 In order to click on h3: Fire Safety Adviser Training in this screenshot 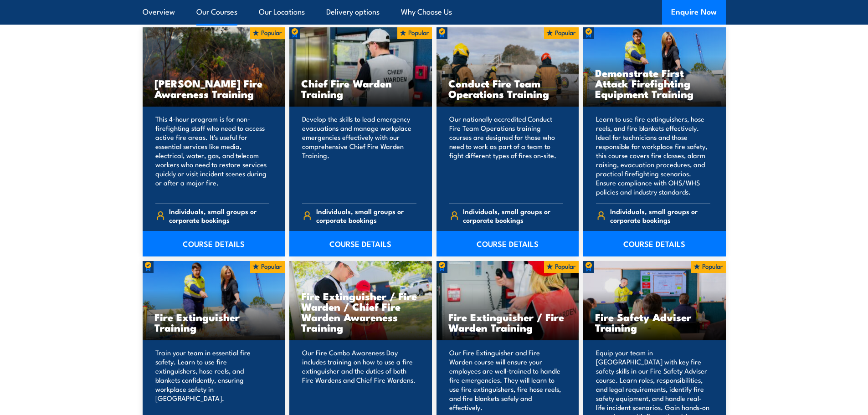, I will do `click(655, 322)`.